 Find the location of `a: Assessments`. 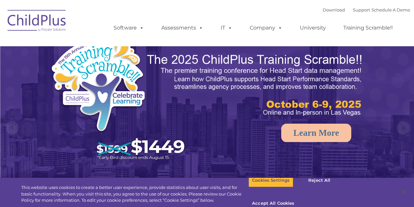

a: Assessments is located at coordinates (182, 28).